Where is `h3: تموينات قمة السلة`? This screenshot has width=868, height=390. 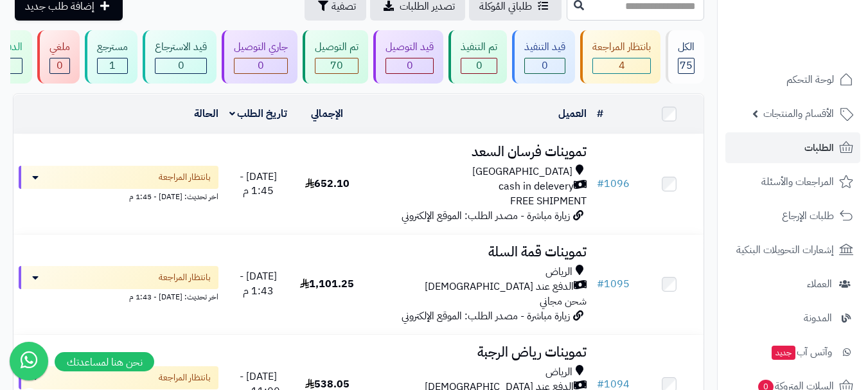 h3: تموينات قمة السلة is located at coordinates (476, 252).